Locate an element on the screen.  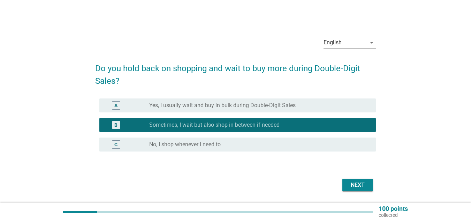
div: Next is located at coordinates (358, 185).